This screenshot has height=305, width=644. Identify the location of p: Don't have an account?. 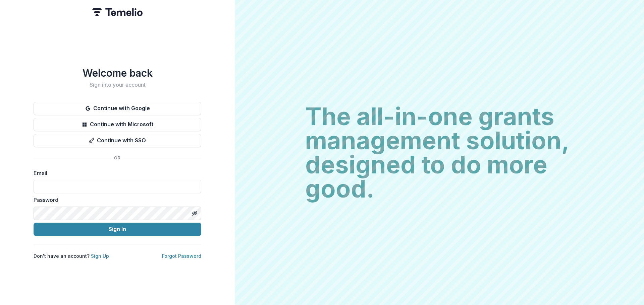
(71, 256).